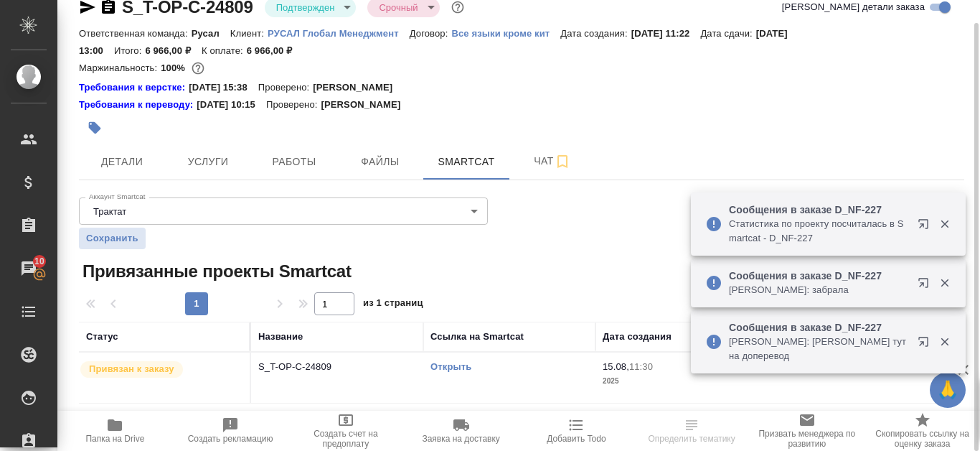 The image size is (980, 451). Describe the element at coordinates (576, 438) in the screenshot. I see `span: Добавить Todo` at that location.